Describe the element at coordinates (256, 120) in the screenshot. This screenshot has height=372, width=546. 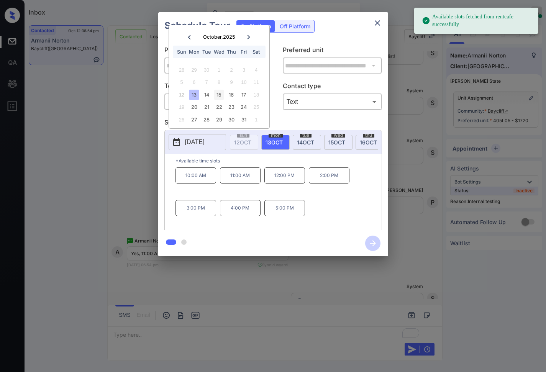
I see `div: Not available Saturday, November 1st, 2025` at that location.